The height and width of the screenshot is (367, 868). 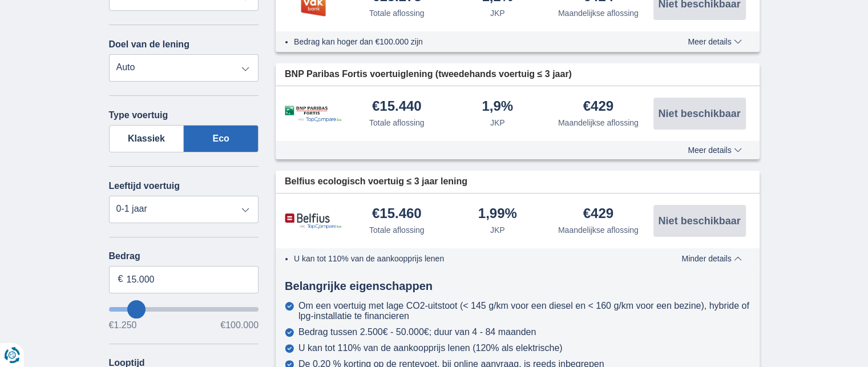 I want to click on div: €15.460, so click(x=396, y=214).